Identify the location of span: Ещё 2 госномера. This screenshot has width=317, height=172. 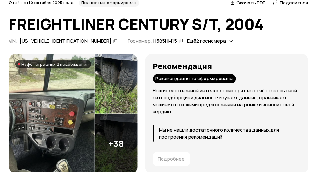
(206, 41).